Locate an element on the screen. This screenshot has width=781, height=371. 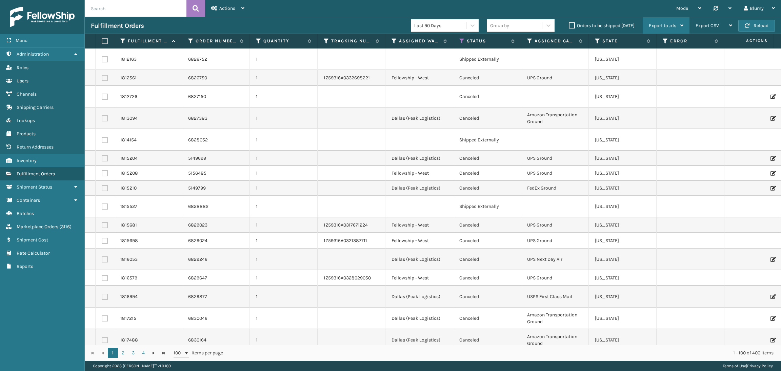
label: Tracking Number is located at coordinates (351, 41).